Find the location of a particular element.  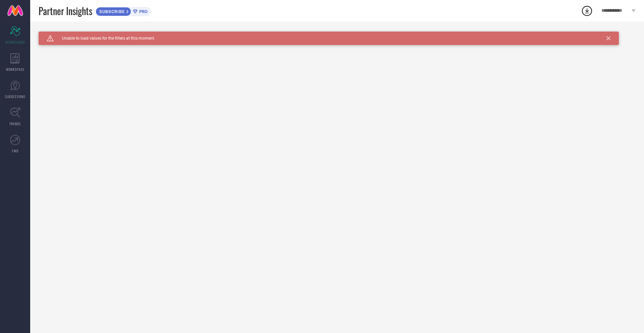

span: SUGGESTIONS is located at coordinates (15, 96).